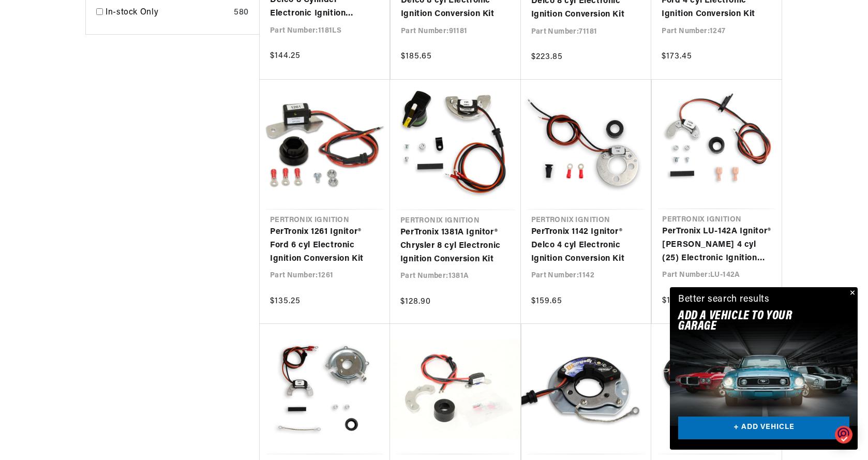  What do you see at coordinates (724, 300) in the screenshot?
I see `div: Better search results` at bounding box center [724, 300].